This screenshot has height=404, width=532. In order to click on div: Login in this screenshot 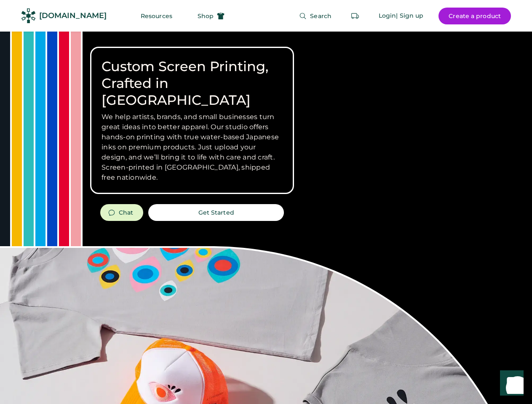, I will do `click(388, 16)`.